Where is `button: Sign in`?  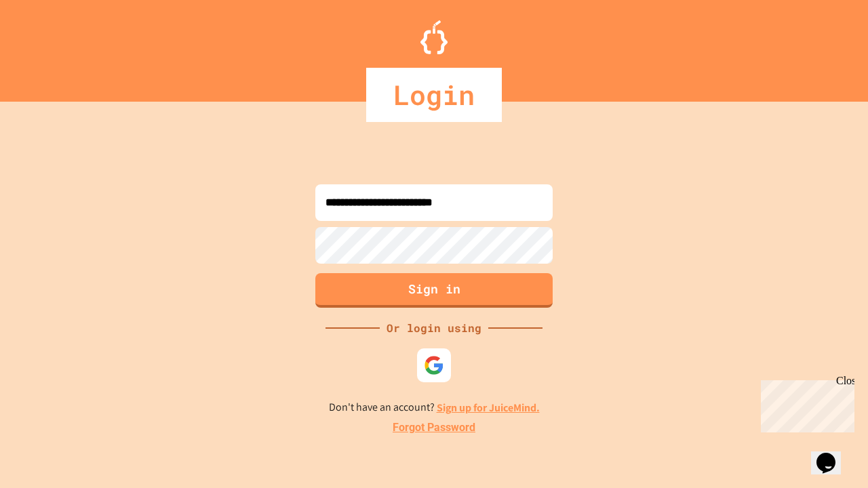
button: Sign in is located at coordinates (434, 290).